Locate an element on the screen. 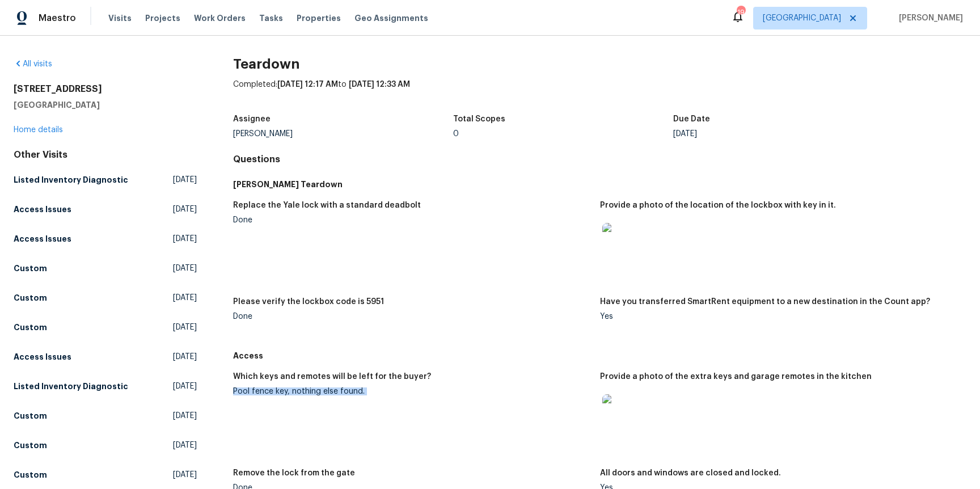  span: Maestro is located at coordinates (57, 18).